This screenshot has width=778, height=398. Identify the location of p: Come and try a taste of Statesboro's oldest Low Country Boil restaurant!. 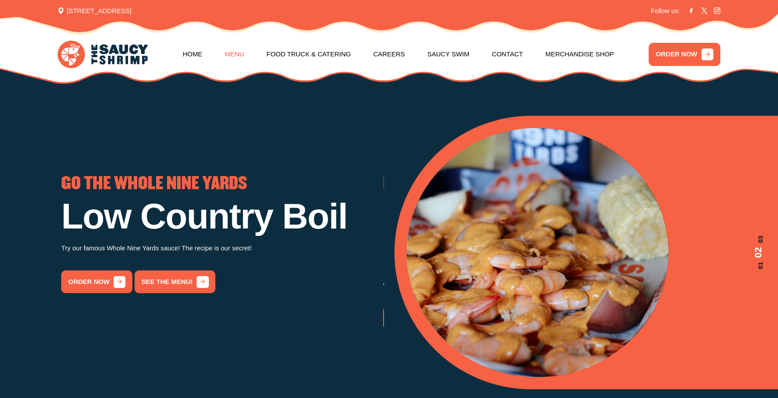
(544, 284).